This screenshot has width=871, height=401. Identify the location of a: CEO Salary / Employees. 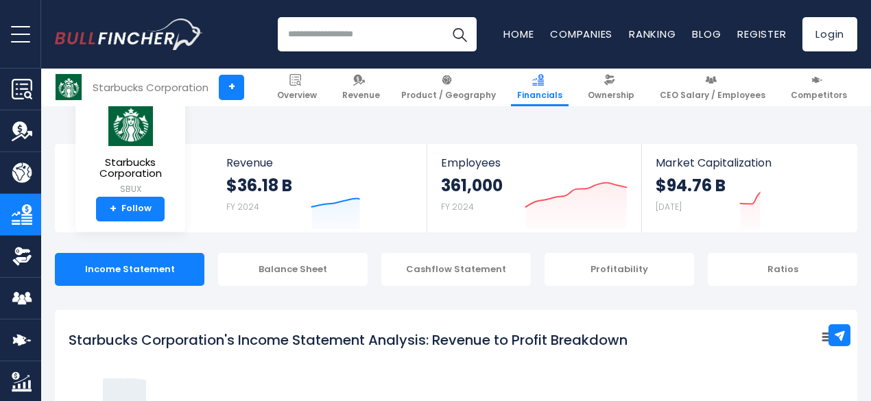
(713, 87).